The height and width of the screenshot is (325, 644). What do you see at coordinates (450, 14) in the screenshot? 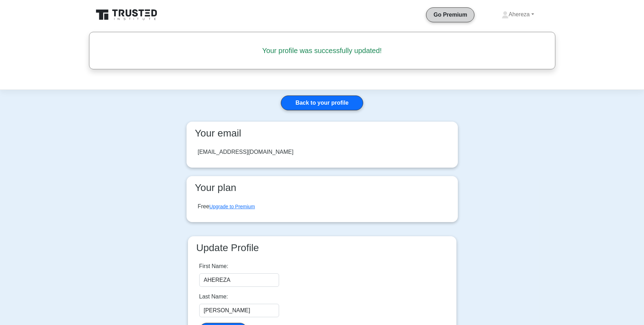
I see `a: Go Premium` at bounding box center [450, 14].